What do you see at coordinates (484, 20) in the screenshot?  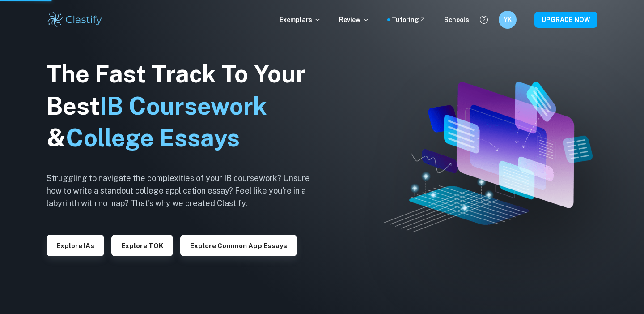 I see `button: Help and Feedback` at bounding box center [484, 20].